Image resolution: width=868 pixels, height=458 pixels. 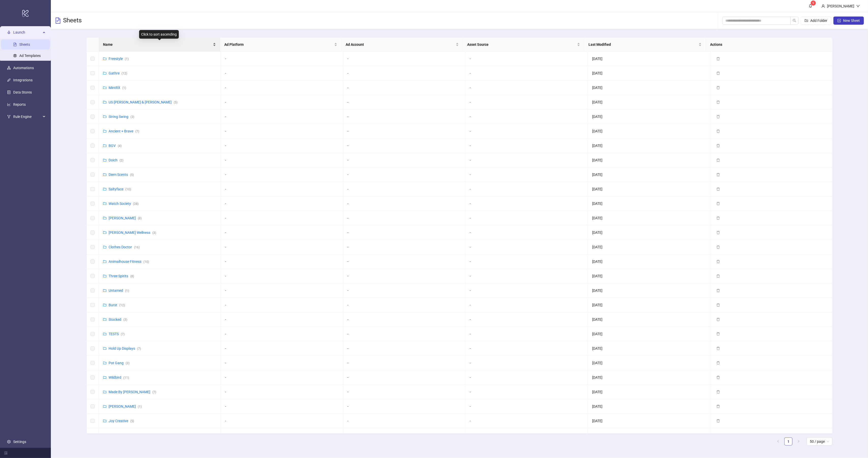 What do you see at coordinates (820, 442) in the screenshot?
I see `div: Page Size` at bounding box center [820, 442].